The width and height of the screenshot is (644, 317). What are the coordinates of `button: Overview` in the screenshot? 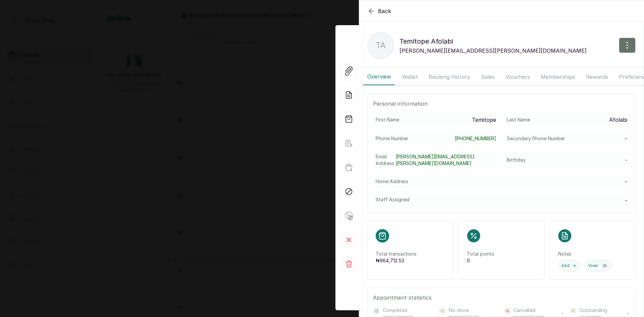 It's located at (379, 77).